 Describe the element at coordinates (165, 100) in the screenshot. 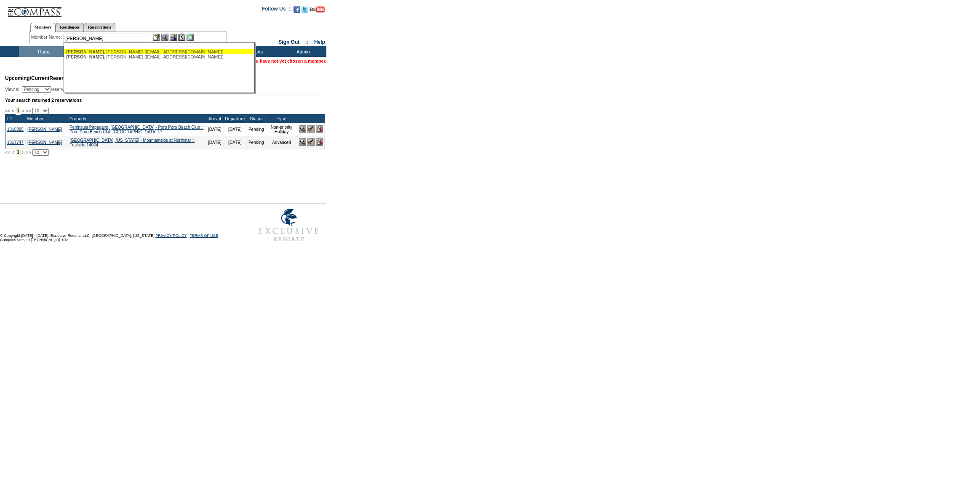

I see `div: Your search returned 2 reservations` at that location.